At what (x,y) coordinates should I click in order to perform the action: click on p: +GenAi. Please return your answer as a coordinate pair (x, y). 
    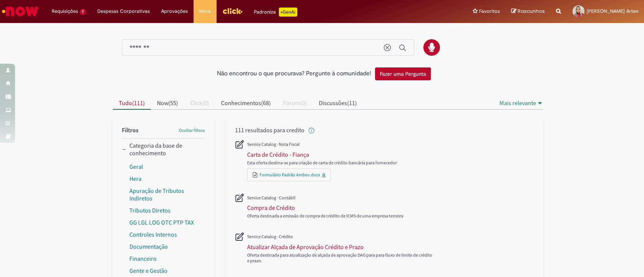
    Looking at the image, I should click on (288, 12).